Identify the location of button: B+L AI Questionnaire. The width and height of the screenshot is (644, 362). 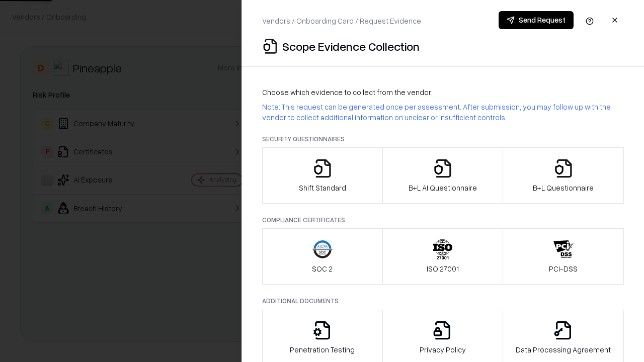
(443, 176).